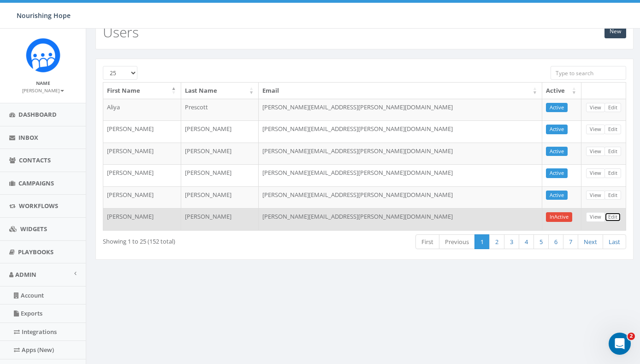 This screenshot has height=364, width=640. I want to click on img: Rally_Corp_Logo_1.png, so click(43, 55).